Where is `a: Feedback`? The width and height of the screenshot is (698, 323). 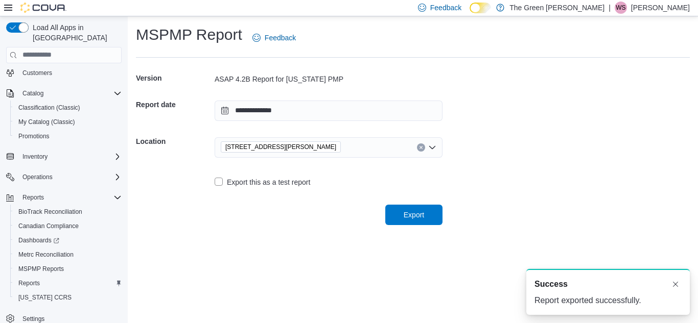 a: Feedback is located at coordinates (274, 38).